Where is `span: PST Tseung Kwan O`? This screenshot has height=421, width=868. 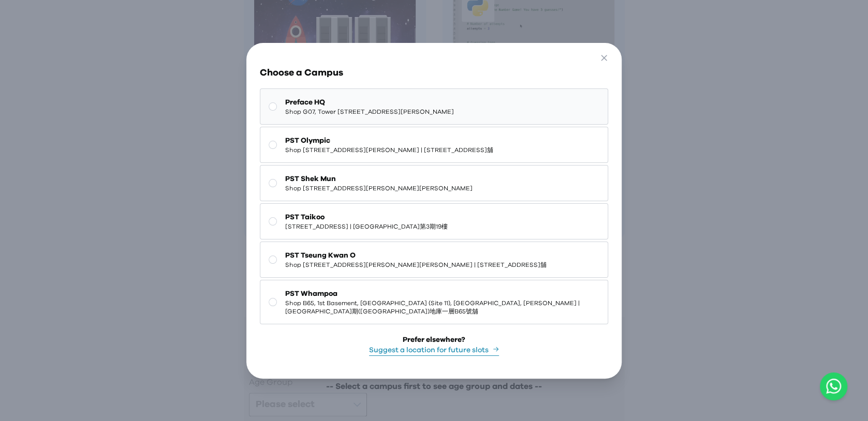 span: PST Tseung Kwan O is located at coordinates (416, 256).